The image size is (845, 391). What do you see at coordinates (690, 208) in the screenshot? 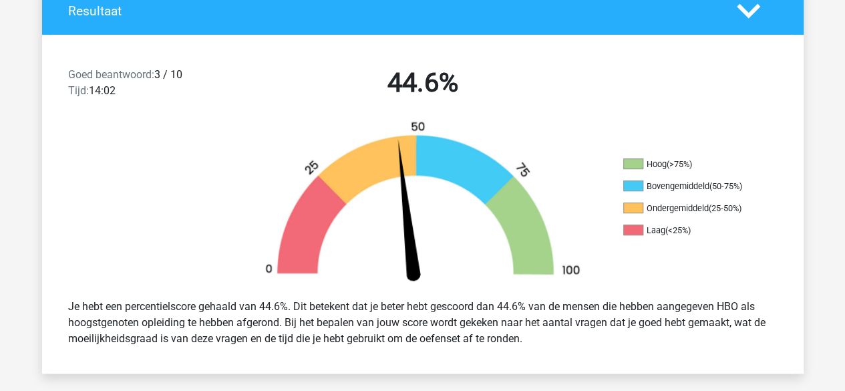
I see `li: Ondergemiddeld` at bounding box center [690, 208].